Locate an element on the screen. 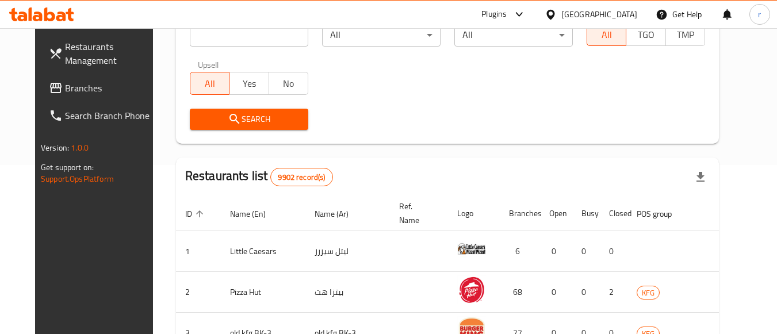  span: Get support on: is located at coordinates (67, 167).